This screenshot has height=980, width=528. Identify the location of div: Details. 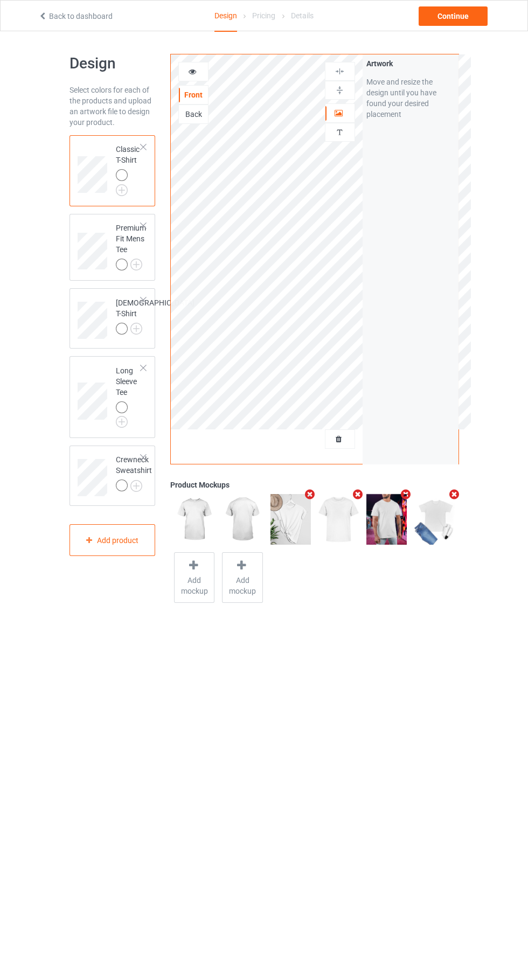
(302, 15).